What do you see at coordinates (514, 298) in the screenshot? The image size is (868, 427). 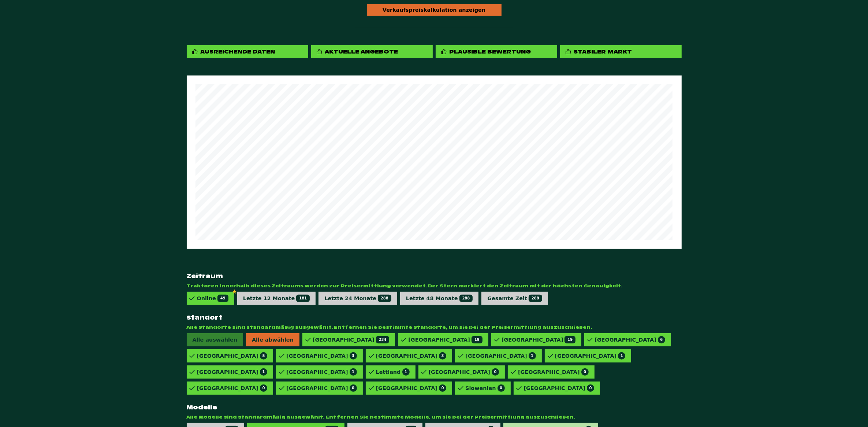 I see `div: Gesamte Zeit` at bounding box center [514, 298].